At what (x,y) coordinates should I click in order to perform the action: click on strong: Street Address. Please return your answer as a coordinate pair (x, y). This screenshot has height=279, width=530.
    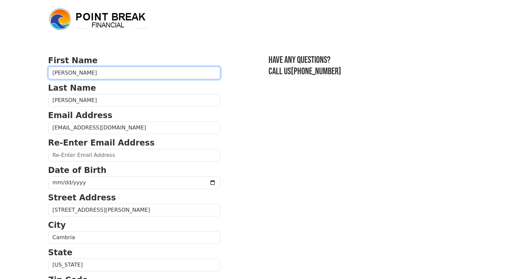
    Looking at the image, I should click on (82, 198).